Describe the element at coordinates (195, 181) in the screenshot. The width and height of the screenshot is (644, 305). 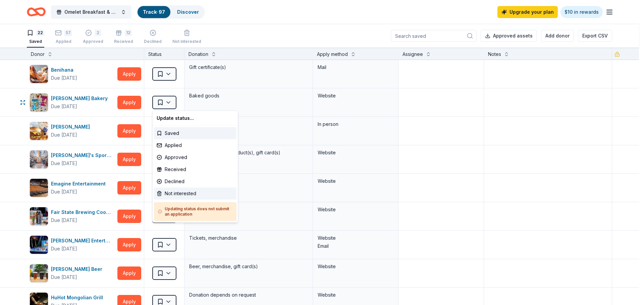
I see `div: Declined` at that location.